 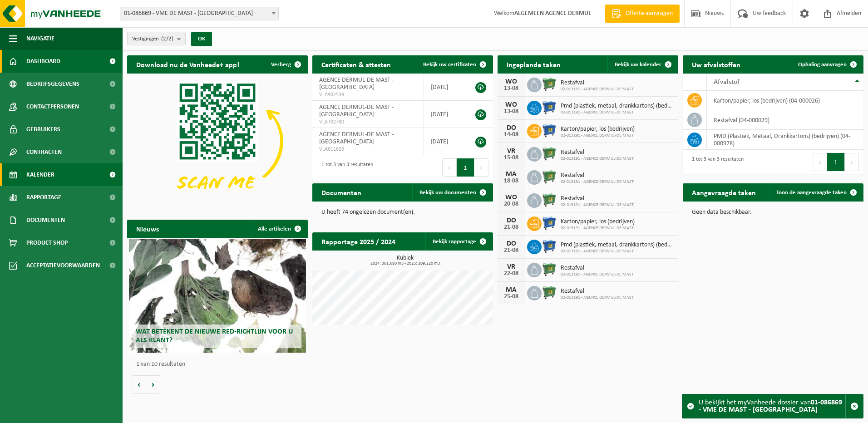 What do you see at coordinates (552, 13) in the screenshot?
I see `strong: ALGEMEEN AGENCE DERMUL` at bounding box center [552, 13].